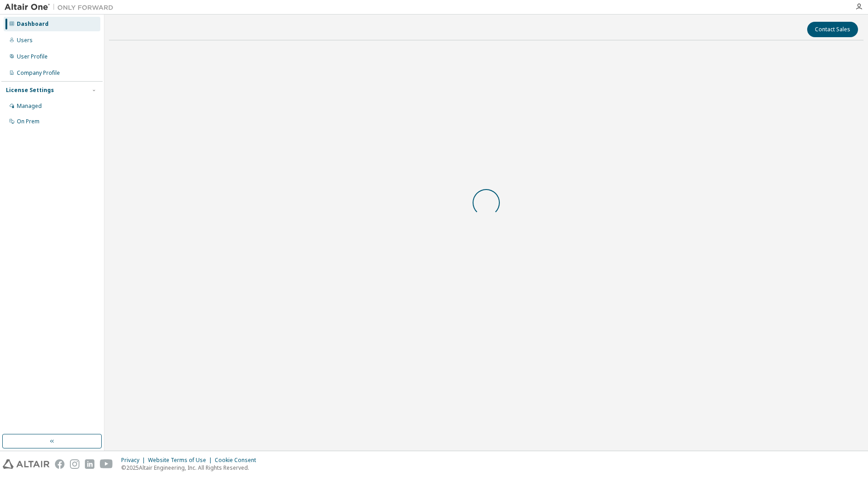 The width and height of the screenshot is (868, 477). Describe the element at coordinates (238, 461) in the screenshot. I see `div: Cookie Consent` at that location.